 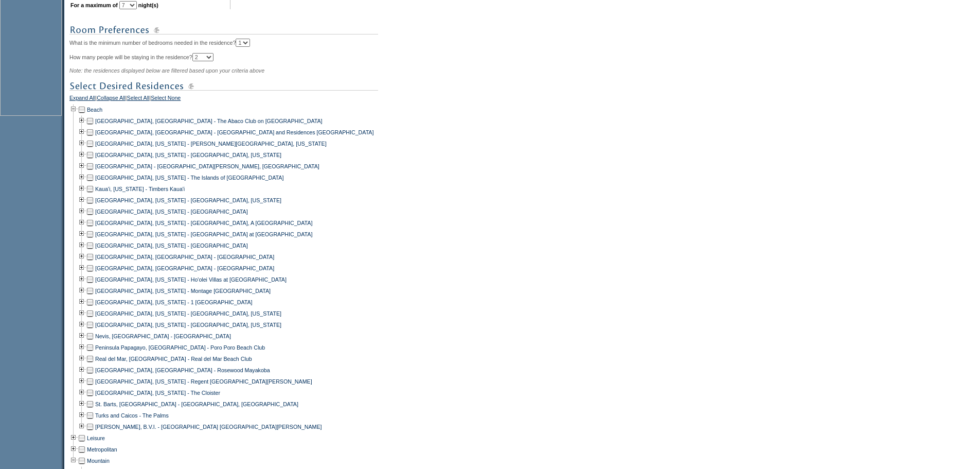 What do you see at coordinates (167, 71) in the screenshot?
I see `span: Note: the residences displayed below are filtered based upon your criteria above` at bounding box center [167, 71].